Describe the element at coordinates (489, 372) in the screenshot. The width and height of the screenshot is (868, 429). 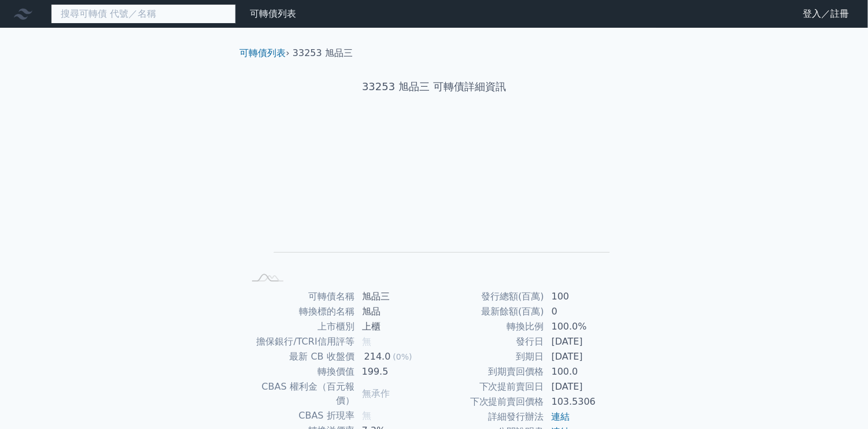
I see `td: 到期賣回價格` at that location.